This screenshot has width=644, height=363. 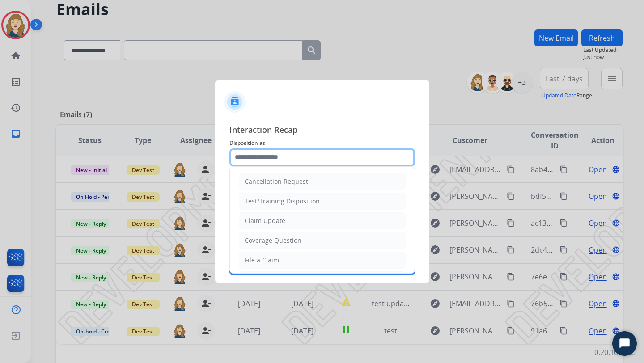 What do you see at coordinates (322, 143) in the screenshot?
I see `span: Disposition as` at bounding box center [322, 143].